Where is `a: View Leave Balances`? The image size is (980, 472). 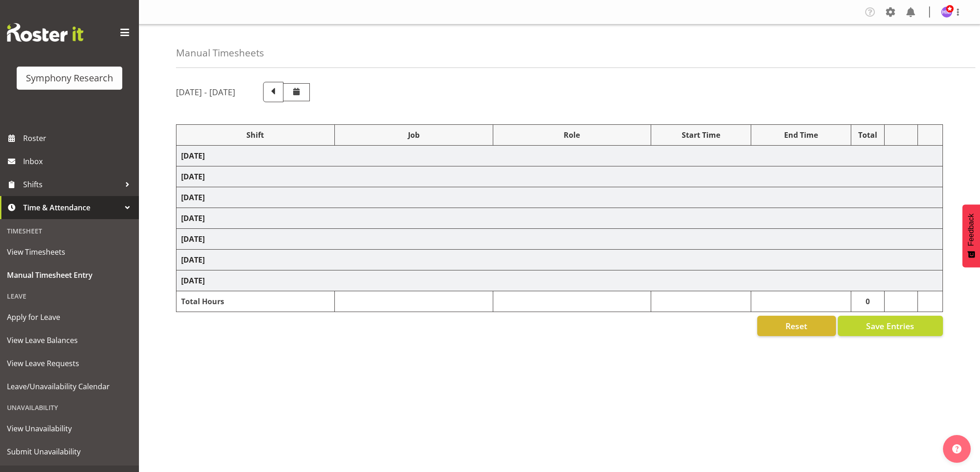 a: View Leave Balances is located at coordinates (70, 340).